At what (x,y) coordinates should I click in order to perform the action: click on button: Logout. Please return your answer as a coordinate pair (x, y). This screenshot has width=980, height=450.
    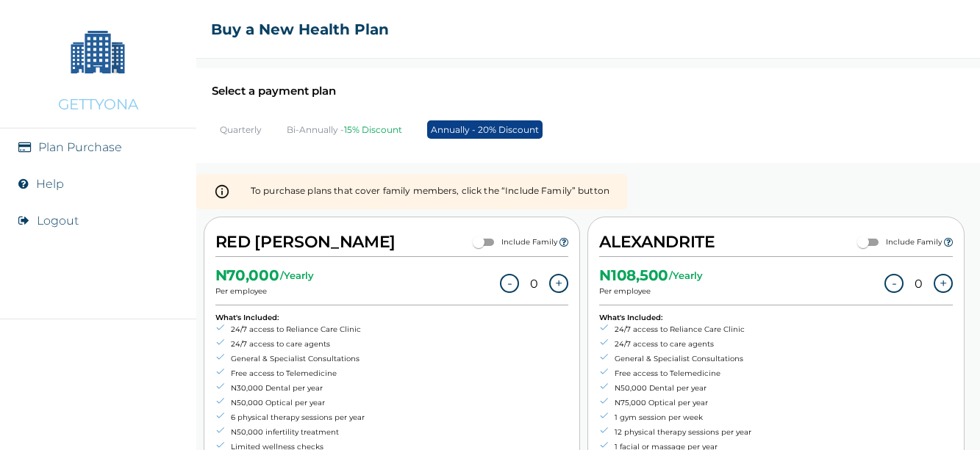
    Looking at the image, I should click on (57, 221).